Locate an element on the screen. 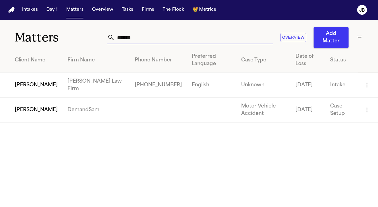 The height and width of the screenshot is (207, 378). td: English is located at coordinates (212, 85).